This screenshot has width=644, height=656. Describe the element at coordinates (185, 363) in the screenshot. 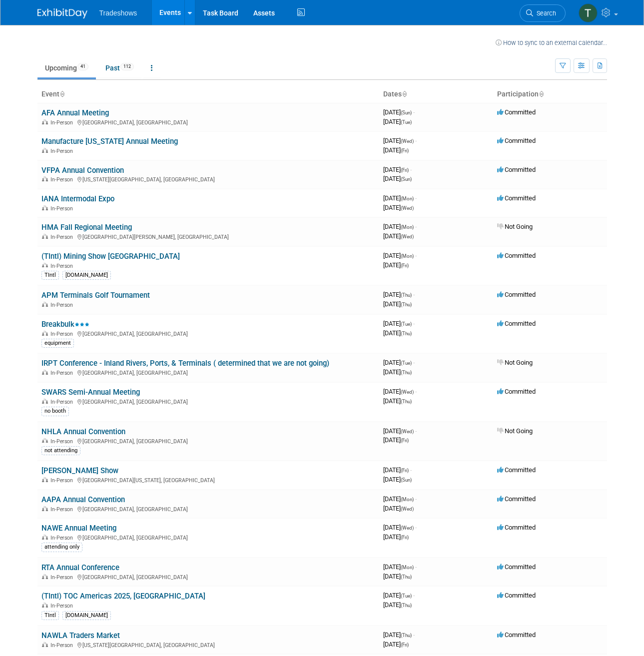

I see `a: IRPT Conference - Inland Rivers, Ports, & Terminals ( determined that we are not going)` at that location.